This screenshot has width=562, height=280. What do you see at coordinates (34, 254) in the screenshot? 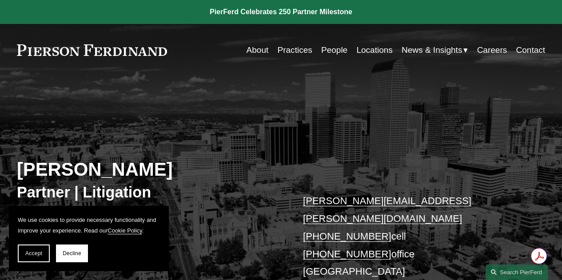
I see `span: Accept` at bounding box center [34, 254].